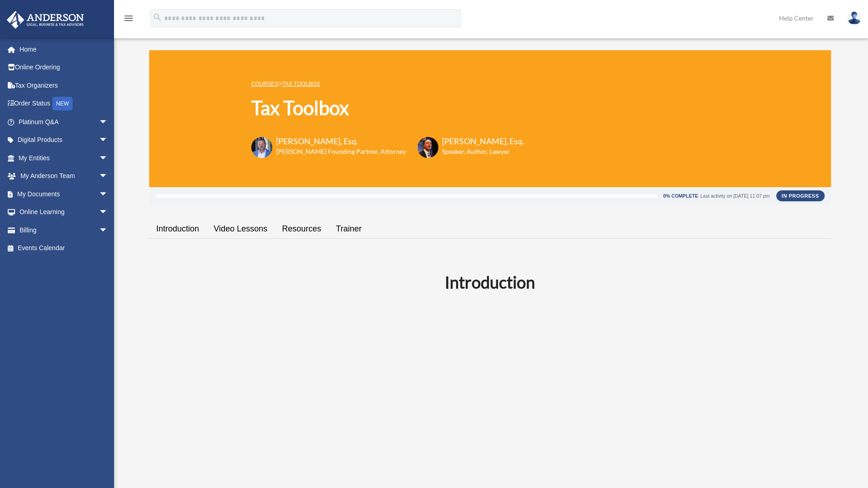 Image resolution: width=868 pixels, height=488 pixels. I want to click on a: COURSES, so click(264, 84).